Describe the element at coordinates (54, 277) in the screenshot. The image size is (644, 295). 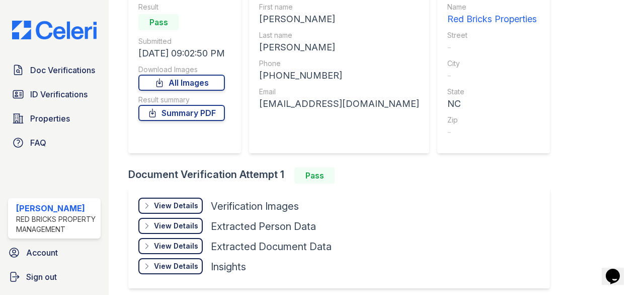
I see `a: Sign out` at that location.